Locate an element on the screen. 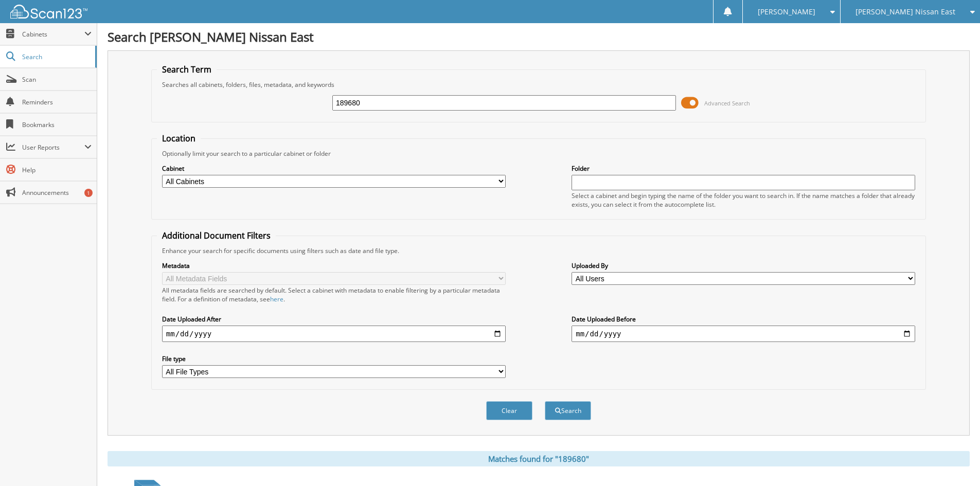  button: Search is located at coordinates (568, 410).